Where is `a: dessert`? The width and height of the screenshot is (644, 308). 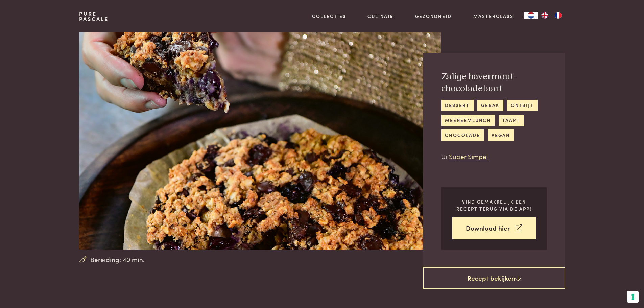 a: dessert is located at coordinates (457, 105).